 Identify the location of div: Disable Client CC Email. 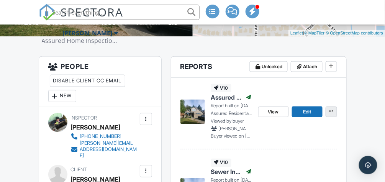
(87, 81).